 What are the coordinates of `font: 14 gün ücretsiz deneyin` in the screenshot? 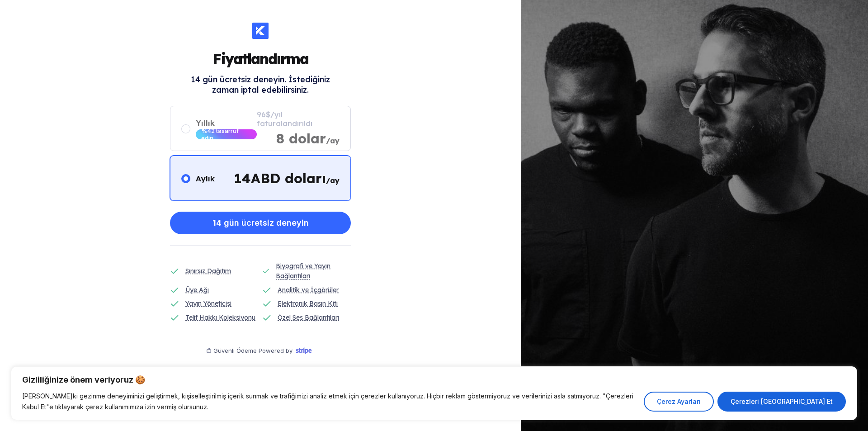 It's located at (260, 223).